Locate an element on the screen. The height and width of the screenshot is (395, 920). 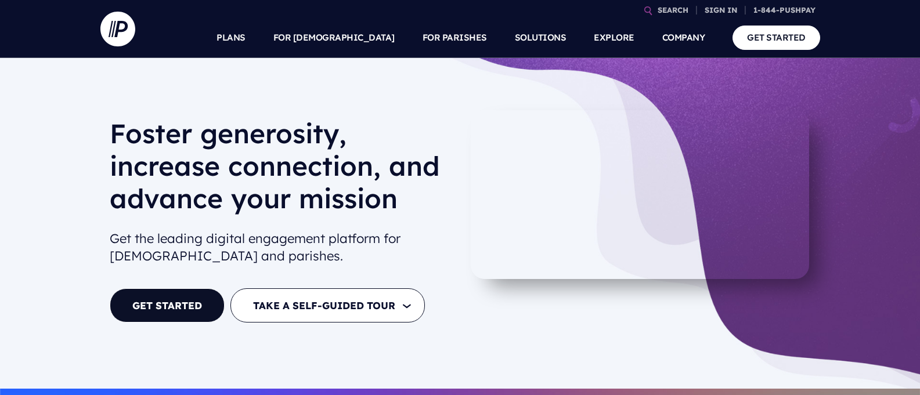
a: FOR PARISHES is located at coordinates (454, 38).